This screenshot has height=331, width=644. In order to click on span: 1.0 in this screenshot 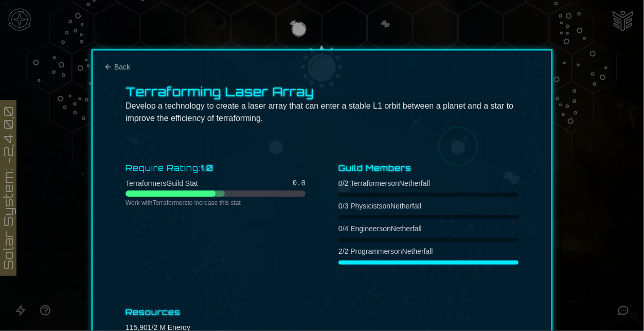, I will do `click(207, 168)`.